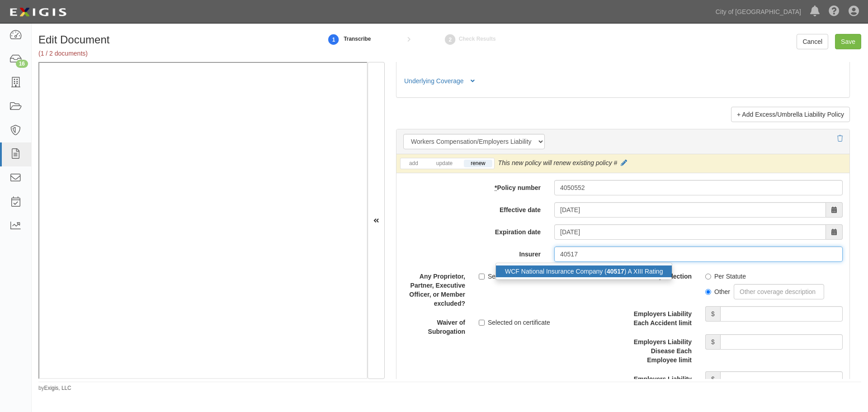 The width and height of the screenshot is (868, 412). Describe the element at coordinates (333, 40) in the screenshot. I see `strong: 1` at that location.